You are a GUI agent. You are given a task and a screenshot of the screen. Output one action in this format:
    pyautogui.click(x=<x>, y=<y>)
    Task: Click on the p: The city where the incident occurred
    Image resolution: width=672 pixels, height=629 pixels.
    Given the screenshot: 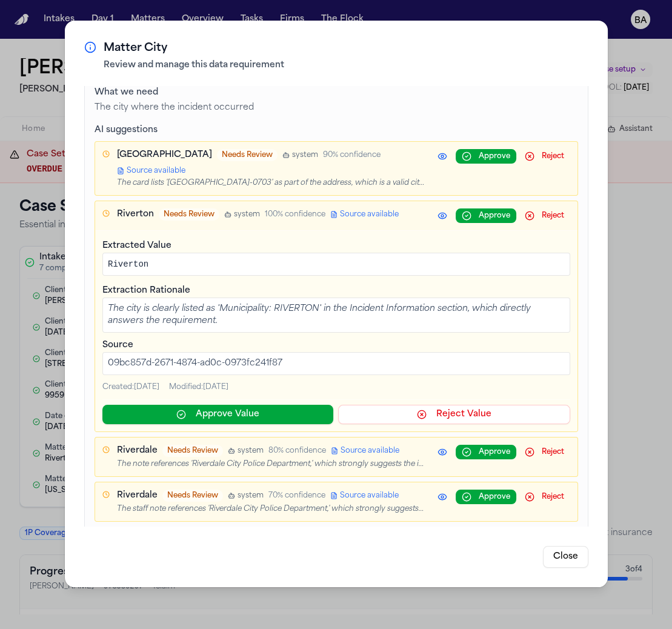 What is the action you would take?
    pyautogui.click(x=336, y=107)
    